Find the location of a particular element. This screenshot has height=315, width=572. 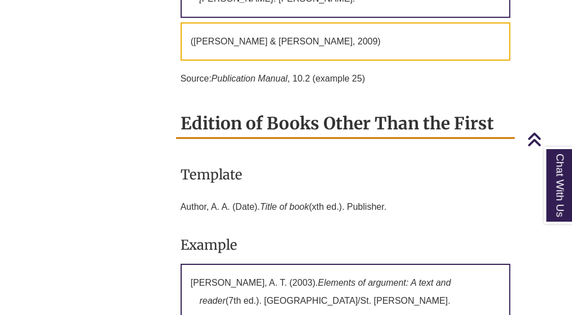

p: Source: , 10.2 (example 25) is located at coordinates (345, 79).